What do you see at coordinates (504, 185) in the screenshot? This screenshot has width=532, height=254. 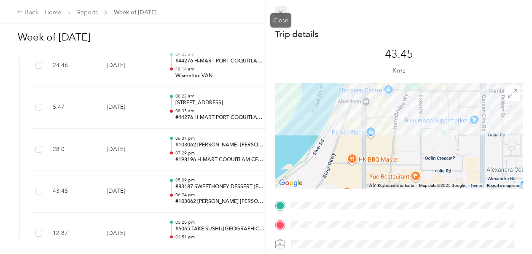 I see `a: Report a map error` at bounding box center [504, 185].